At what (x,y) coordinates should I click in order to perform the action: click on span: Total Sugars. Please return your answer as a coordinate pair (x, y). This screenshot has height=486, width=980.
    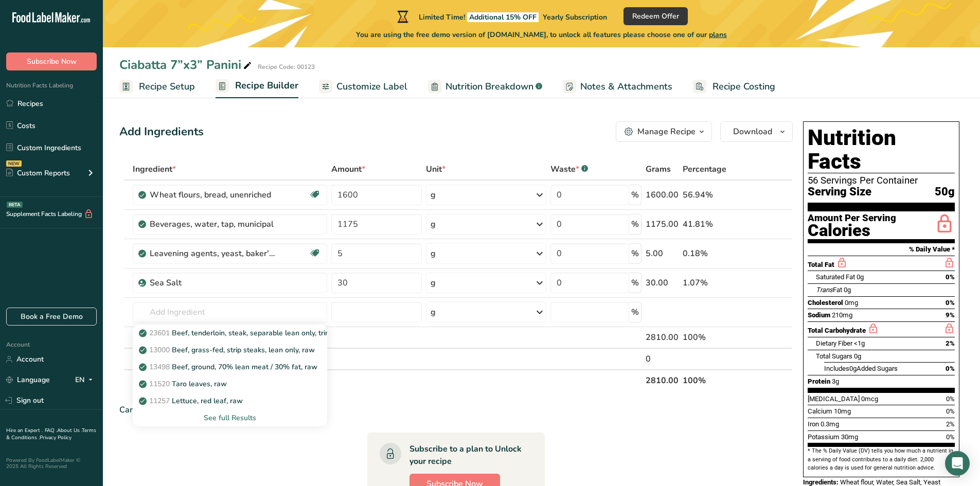
    Looking at the image, I should click on (834, 356).